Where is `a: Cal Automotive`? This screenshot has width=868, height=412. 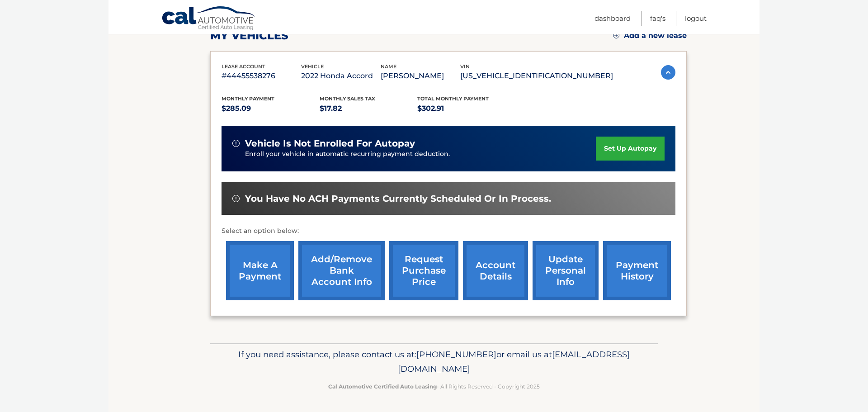
a: Cal Automotive is located at coordinates (209, 19).